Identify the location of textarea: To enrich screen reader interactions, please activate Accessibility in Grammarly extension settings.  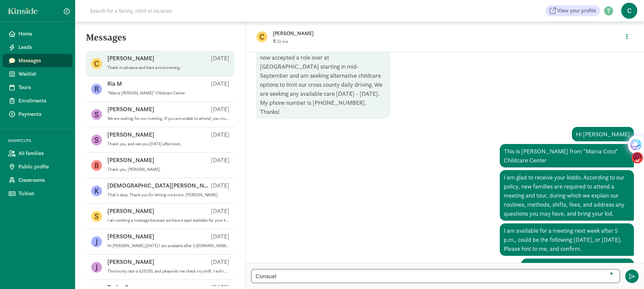
(435, 277).